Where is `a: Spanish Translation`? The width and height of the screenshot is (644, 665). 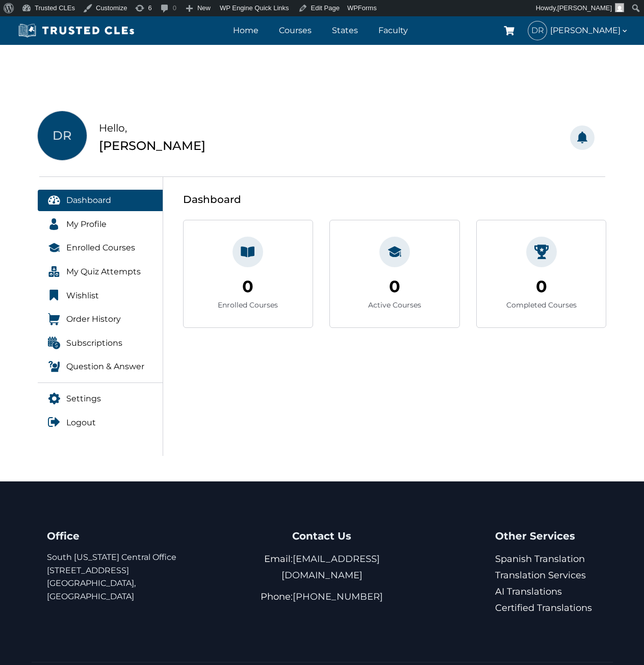 a: Spanish Translation is located at coordinates (540, 559).